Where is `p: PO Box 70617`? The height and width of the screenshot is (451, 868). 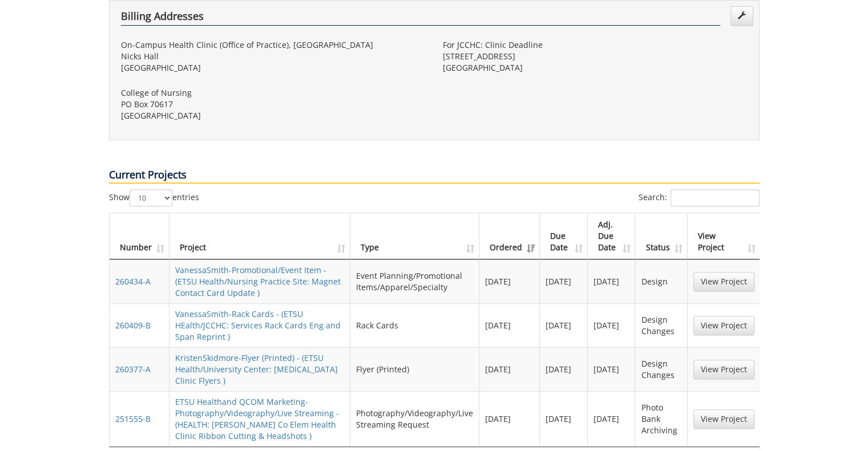
p: PO Box 70617 is located at coordinates (273, 104).